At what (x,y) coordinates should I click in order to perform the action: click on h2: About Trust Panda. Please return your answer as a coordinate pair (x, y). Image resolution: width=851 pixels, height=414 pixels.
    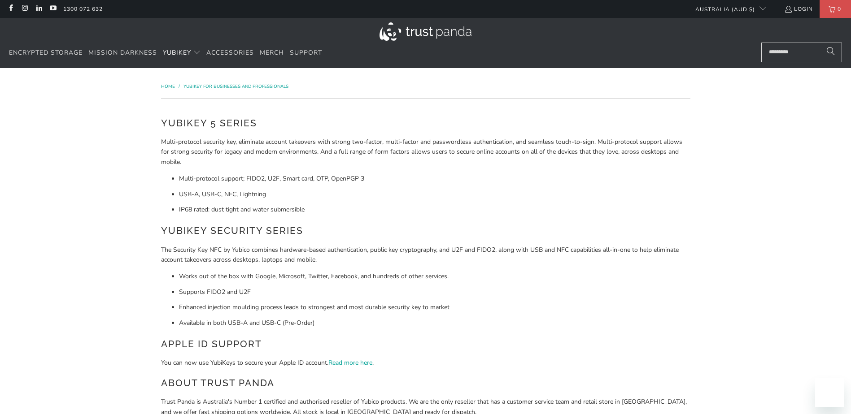
    Looking at the image, I should click on (426, 383).